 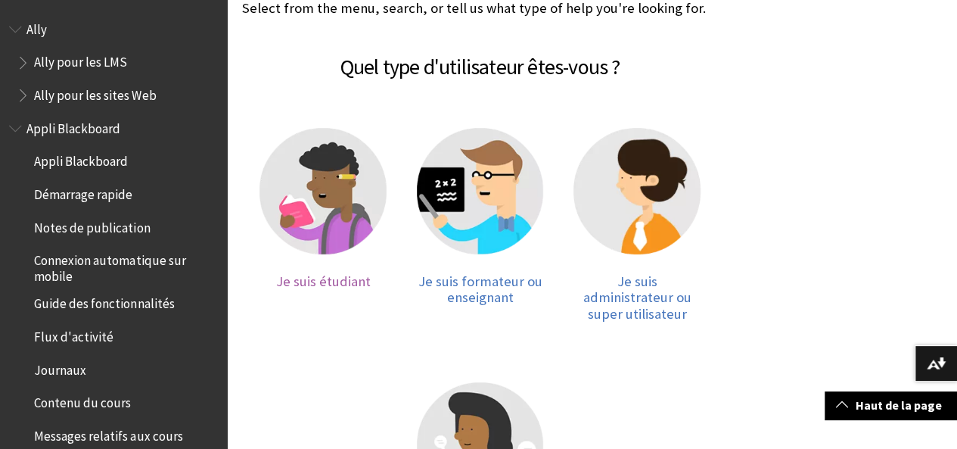 What do you see at coordinates (323, 191) in the screenshot?
I see `img: Étudiant` at bounding box center [323, 191].